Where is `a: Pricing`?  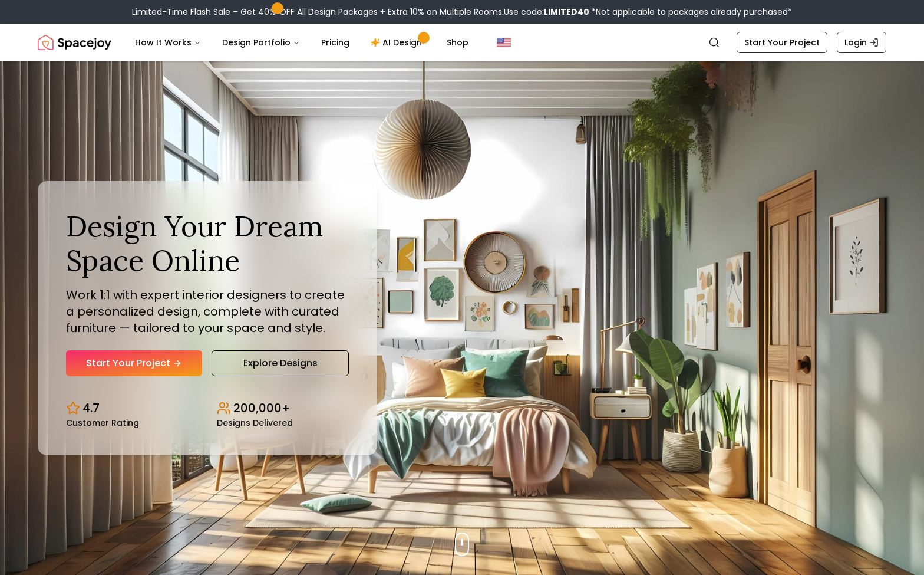 a: Pricing is located at coordinates (336, 42).